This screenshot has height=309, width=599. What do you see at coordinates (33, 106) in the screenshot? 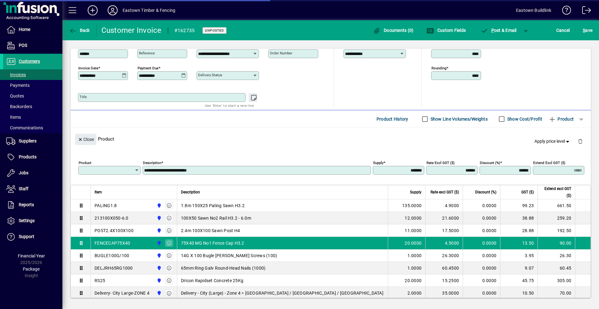
I see `a: Backorders` at bounding box center [33, 106].